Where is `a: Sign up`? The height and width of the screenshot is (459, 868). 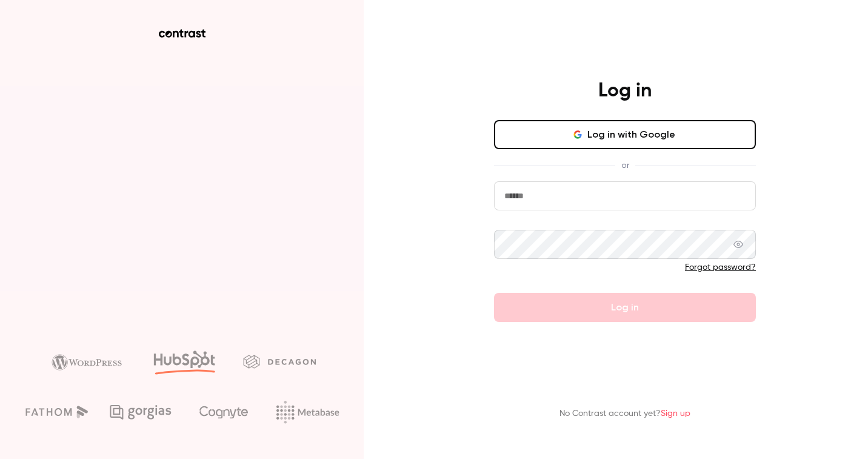 a: Sign up is located at coordinates (675, 414).